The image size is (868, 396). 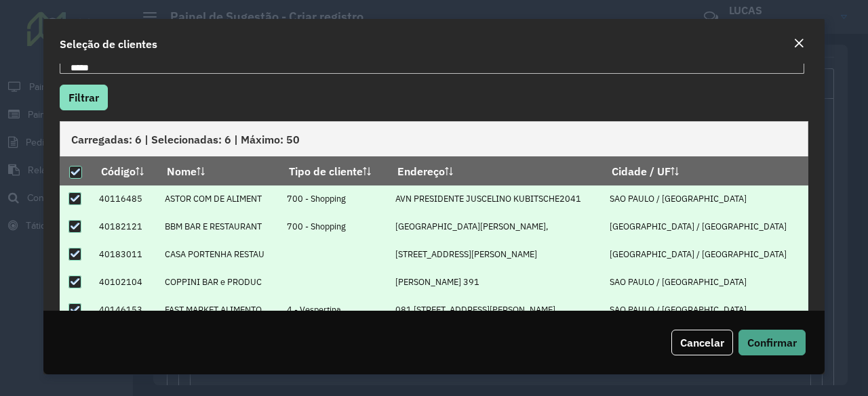 I want to click on td: 40146153, so click(x=124, y=310).